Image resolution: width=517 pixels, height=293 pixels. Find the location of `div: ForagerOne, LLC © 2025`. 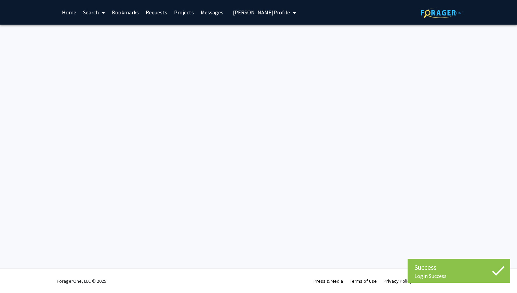

div: ForagerOne, LLC © 2025 is located at coordinates (81, 281).